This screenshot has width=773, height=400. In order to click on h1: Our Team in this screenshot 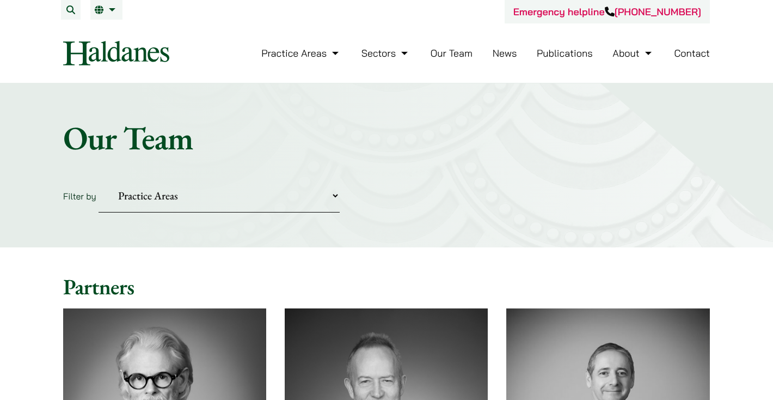, I will do `click(387, 138)`.